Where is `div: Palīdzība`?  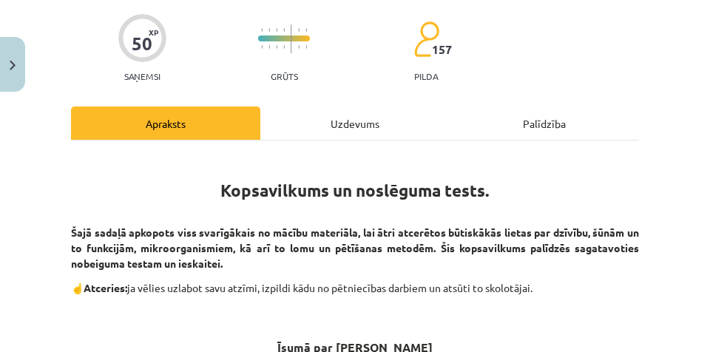
div: Palīdzība is located at coordinates (545, 123).